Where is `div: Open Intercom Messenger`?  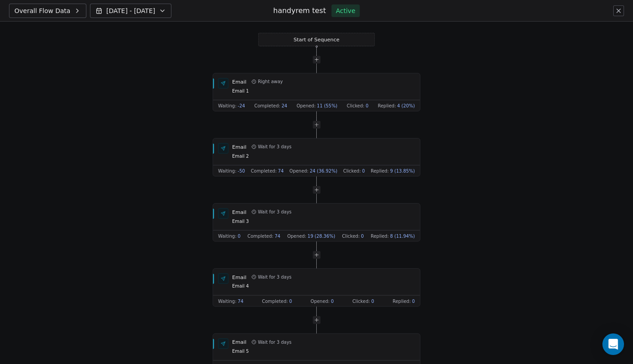 div: Open Intercom Messenger is located at coordinates (613, 344).